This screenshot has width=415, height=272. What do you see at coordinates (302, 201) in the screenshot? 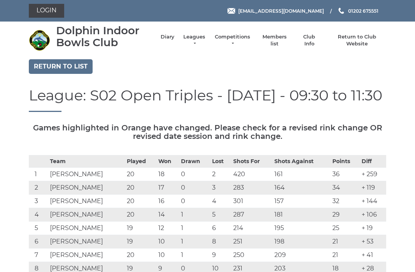
I see `td: 157` at bounding box center [302, 201].